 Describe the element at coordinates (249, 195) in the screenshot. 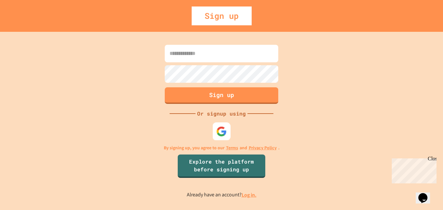

I see `a: Log in.` at that location.